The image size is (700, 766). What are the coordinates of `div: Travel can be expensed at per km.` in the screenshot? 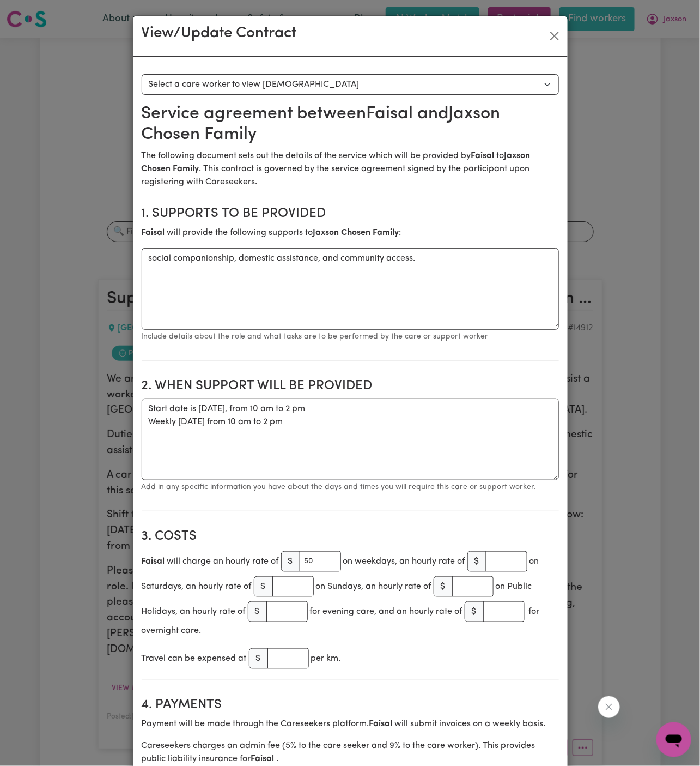 It's located at (350, 659).